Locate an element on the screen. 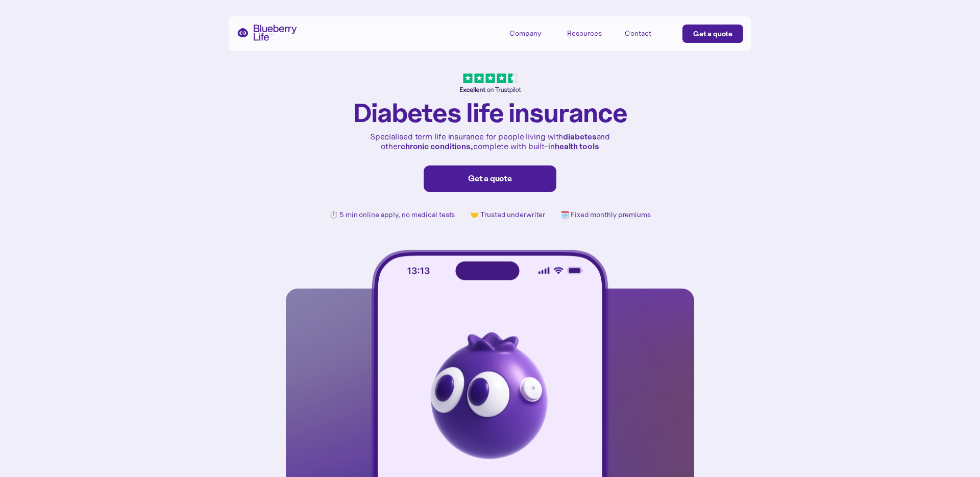 The height and width of the screenshot is (477, 980). a: Contact is located at coordinates (648, 33).